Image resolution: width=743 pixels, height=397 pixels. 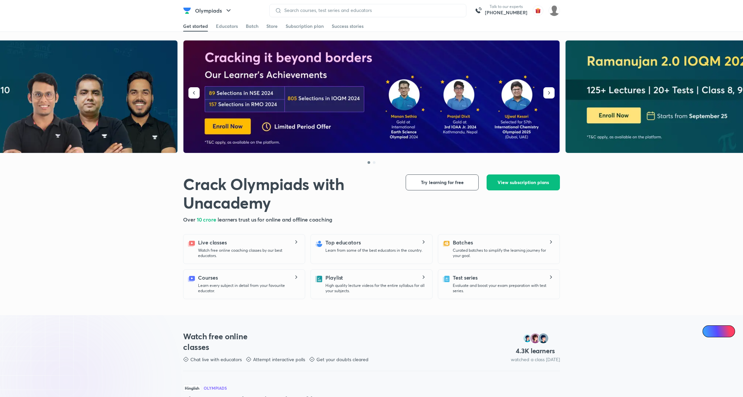 I want to click on span: Try learning for free, so click(x=442, y=182).